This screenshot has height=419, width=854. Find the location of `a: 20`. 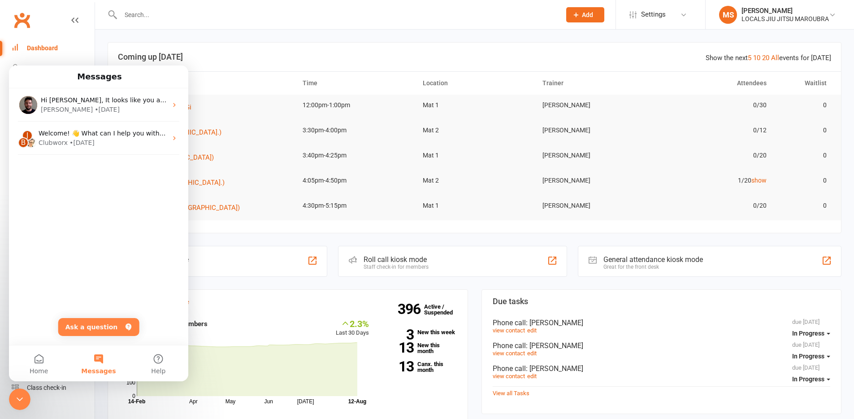

a: 20 is located at coordinates (766, 58).